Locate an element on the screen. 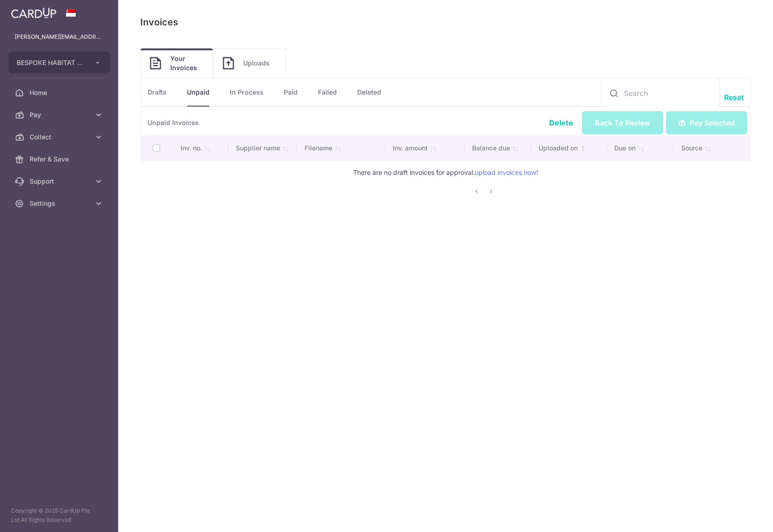  a: Reset is located at coordinates (733, 97).